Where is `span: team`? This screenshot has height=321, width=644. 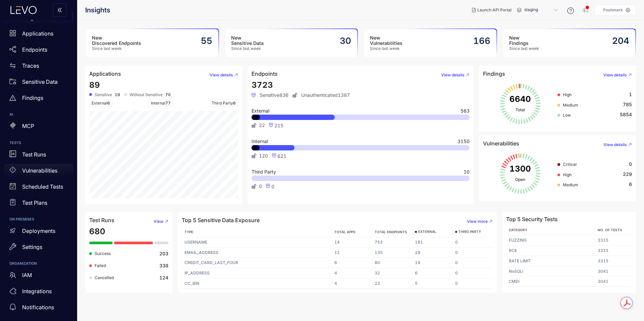 span: team is located at coordinates (13, 275).